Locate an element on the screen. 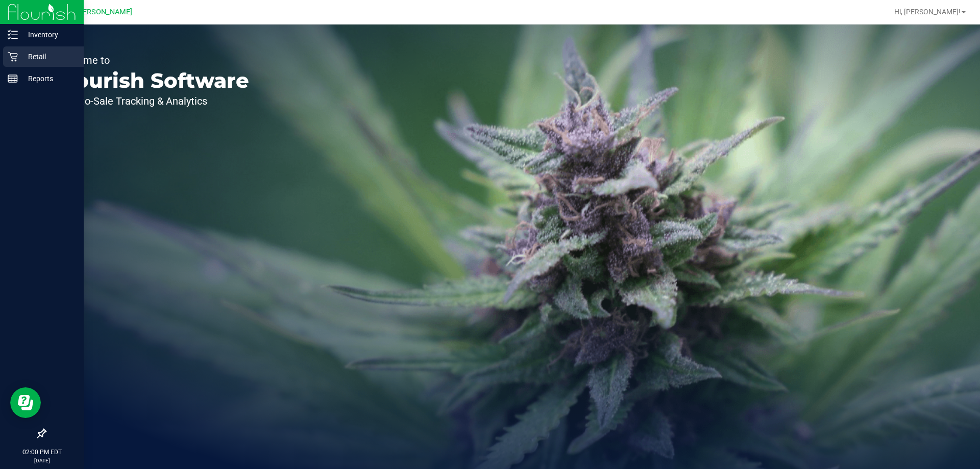 The image size is (980, 469). p: Retail is located at coordinates (48, 57).